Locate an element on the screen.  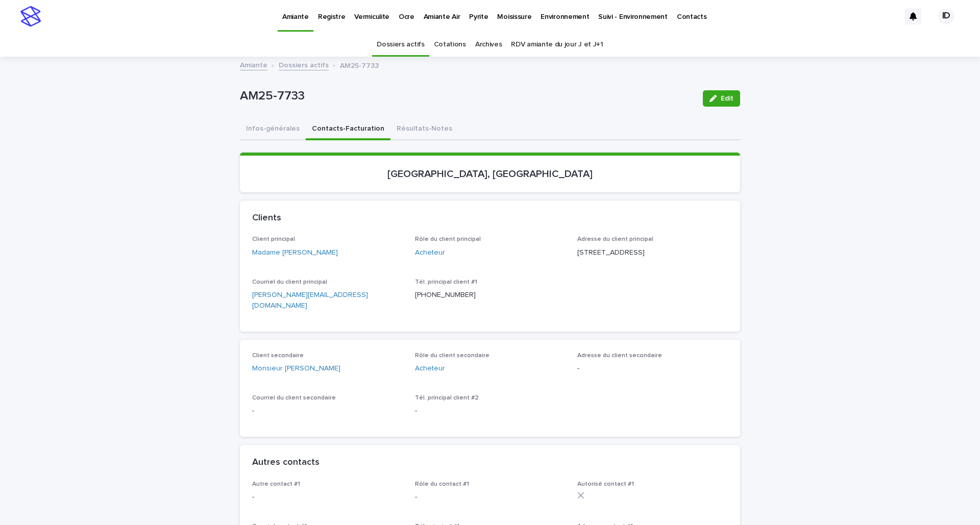
span: Autorisé contact #1 is located at coordinates (605, 485).